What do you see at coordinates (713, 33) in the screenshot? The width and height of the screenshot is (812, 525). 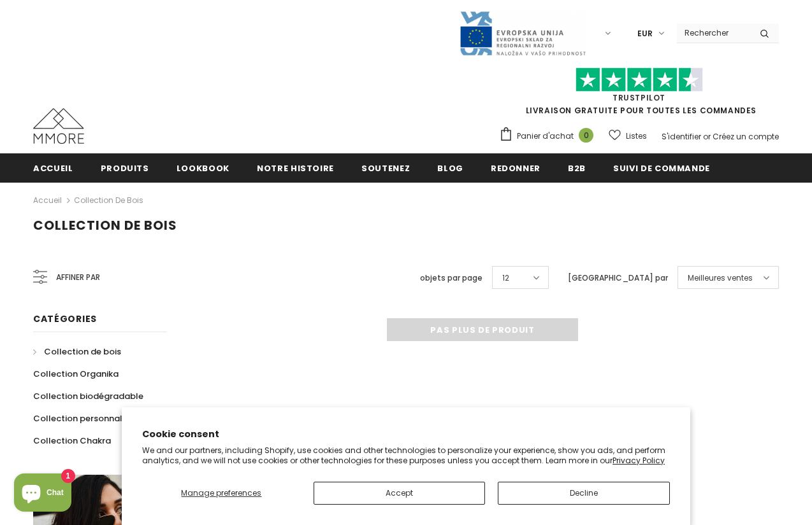 I see `input: Search Site` at bounding box center [713, 33].